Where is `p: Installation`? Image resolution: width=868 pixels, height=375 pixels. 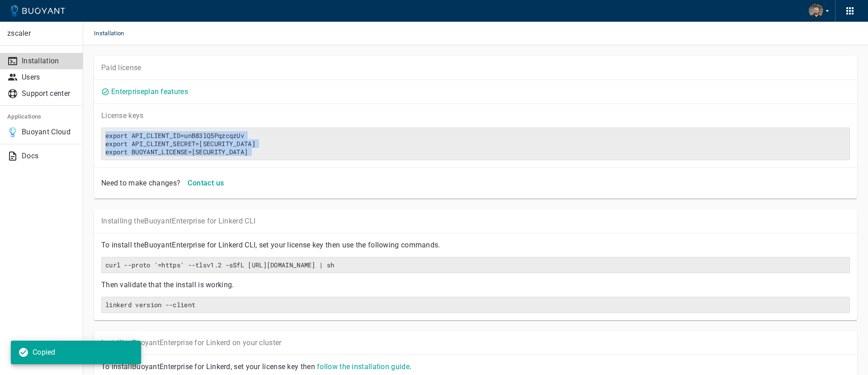 p: Installation is located at coordinates (48, 61).